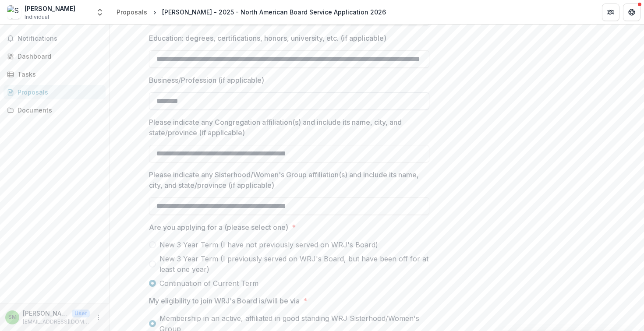 The width and height of the screenshot is (644, 331). I want to click on span: Continuation of Current Term, so click(209, 283).